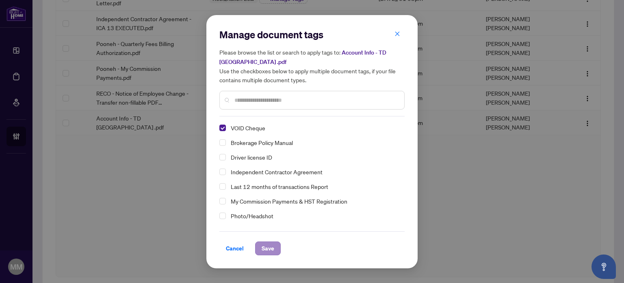 The image size is (624, 283). I want to click on button: Cancel, so click(235, 248).